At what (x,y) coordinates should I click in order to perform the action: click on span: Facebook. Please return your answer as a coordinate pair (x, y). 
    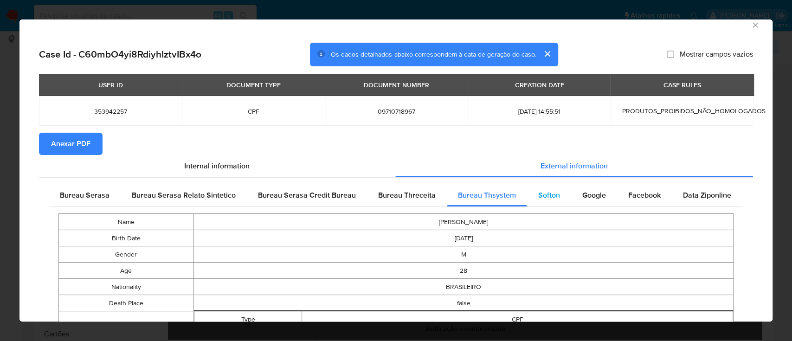
    Looking at the image, I should click on (645, 195).